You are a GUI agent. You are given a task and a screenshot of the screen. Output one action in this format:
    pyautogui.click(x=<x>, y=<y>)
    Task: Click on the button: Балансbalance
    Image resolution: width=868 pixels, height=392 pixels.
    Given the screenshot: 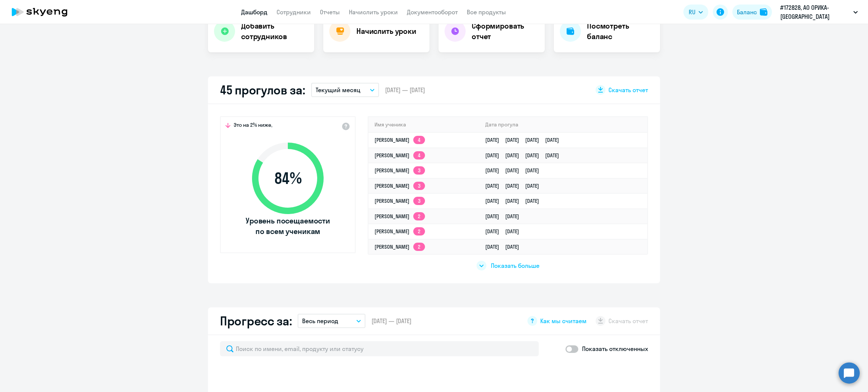 What is the action you would take?
    pyautogui.click(x=752, y=12)
    